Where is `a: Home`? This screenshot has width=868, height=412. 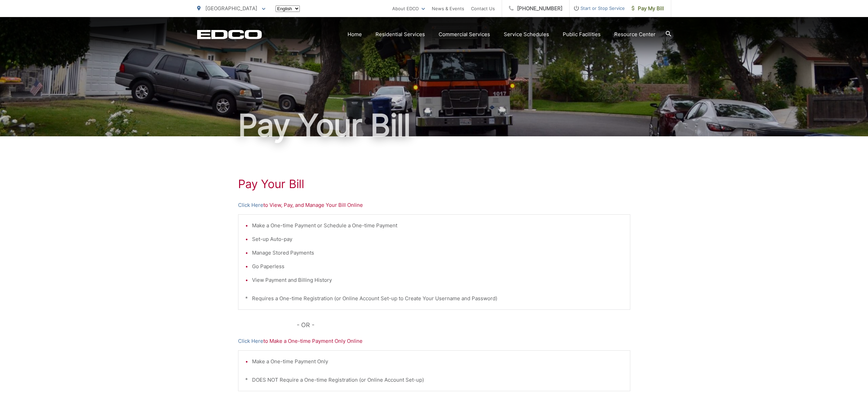 a: Home is located at coordinates (354, 35).